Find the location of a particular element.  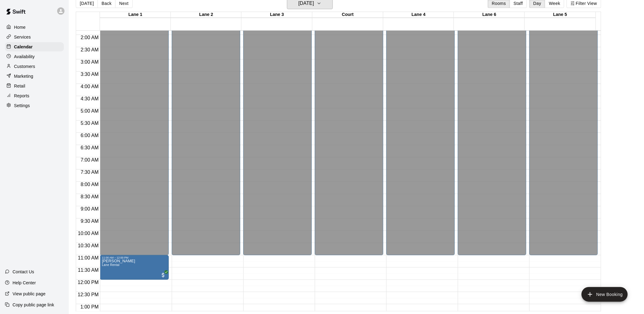

p: Customers is located at coordinates (24, 66).